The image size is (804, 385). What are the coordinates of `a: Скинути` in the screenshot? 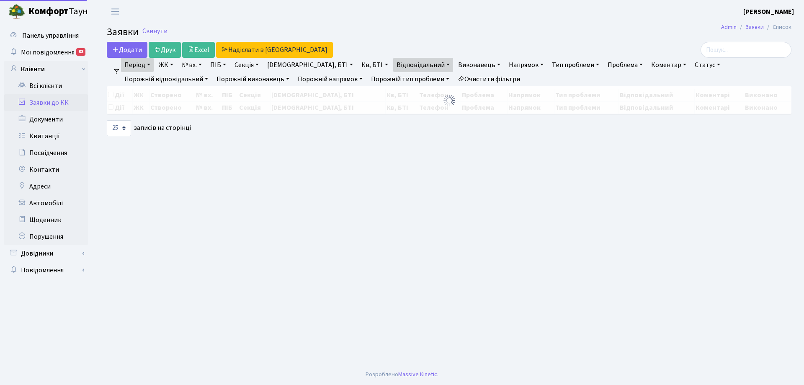 It's located at (155, 31).